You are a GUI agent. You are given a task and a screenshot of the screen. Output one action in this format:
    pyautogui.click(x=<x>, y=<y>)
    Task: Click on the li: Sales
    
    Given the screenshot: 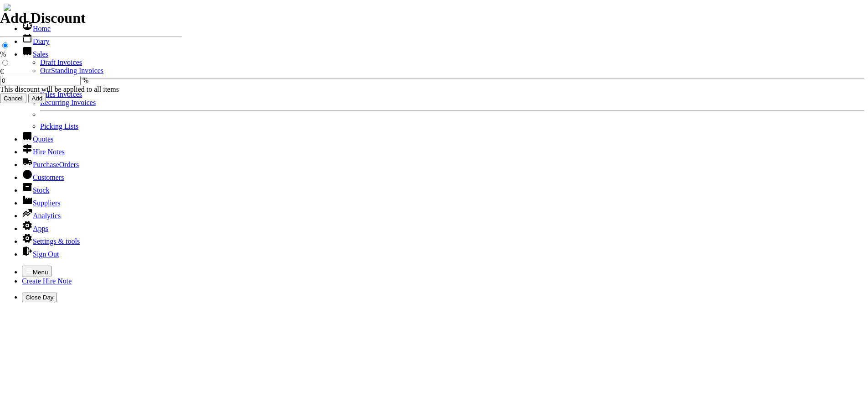 What is the action you would take?
    pyautogui.click(x=442, y=88)
    